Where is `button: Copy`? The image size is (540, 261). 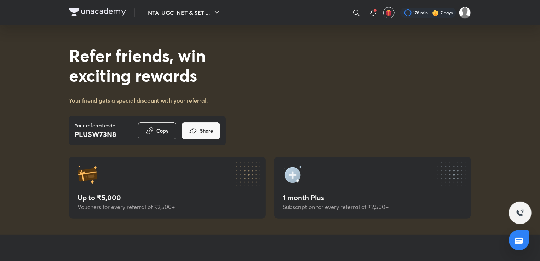
button: Copy is located at coordinates (157, 131).